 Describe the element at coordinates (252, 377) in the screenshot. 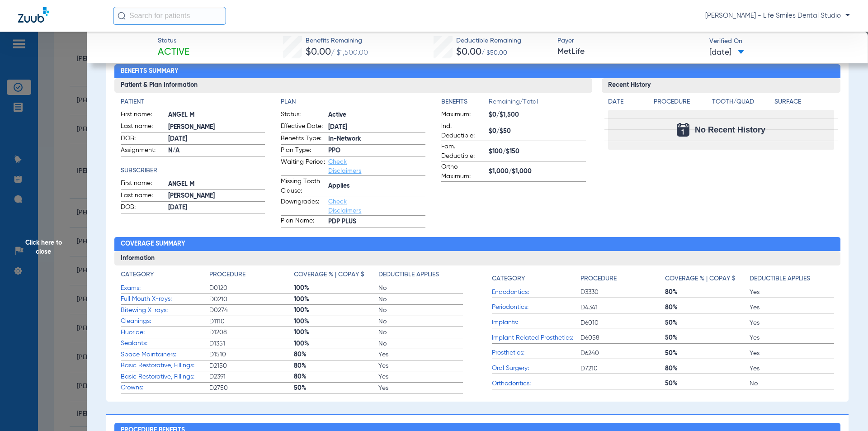

I see `span: D2391` at that location.